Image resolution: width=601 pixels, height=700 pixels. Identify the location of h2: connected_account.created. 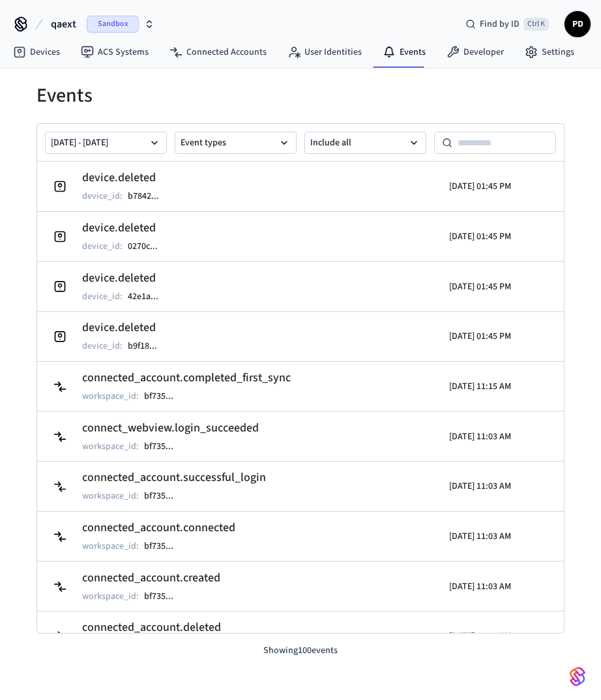
(151, 578).